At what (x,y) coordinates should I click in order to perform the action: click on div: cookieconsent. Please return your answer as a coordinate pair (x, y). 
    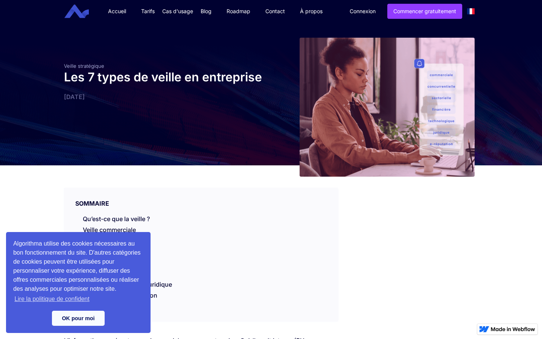
    Looking at the image, I should click on (78, 282).